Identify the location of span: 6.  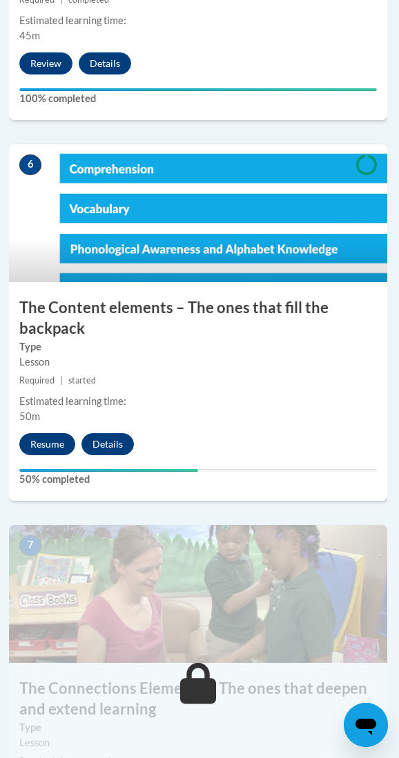
(30, 165).